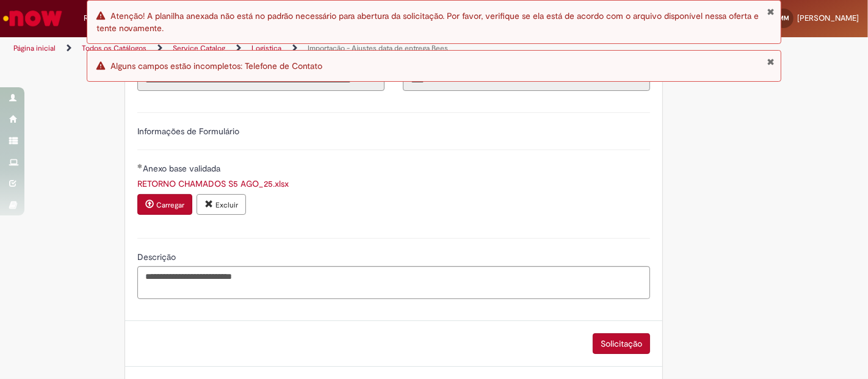 This screenshot has height=379, width=868. Describe the element at coordinates (183, 168) in the screenshot. I see `span: Anexo base validada` at that location.